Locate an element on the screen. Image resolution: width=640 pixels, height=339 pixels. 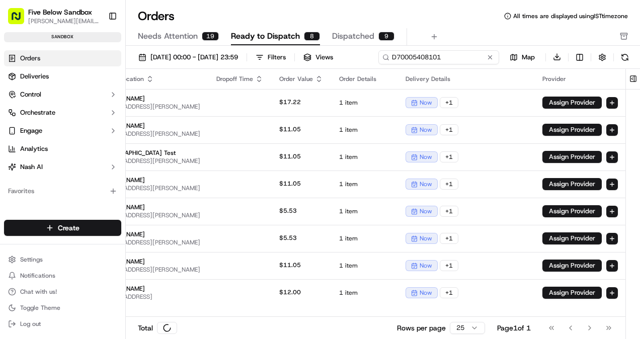
p: Rows per page is located at coordinates (421, 328).